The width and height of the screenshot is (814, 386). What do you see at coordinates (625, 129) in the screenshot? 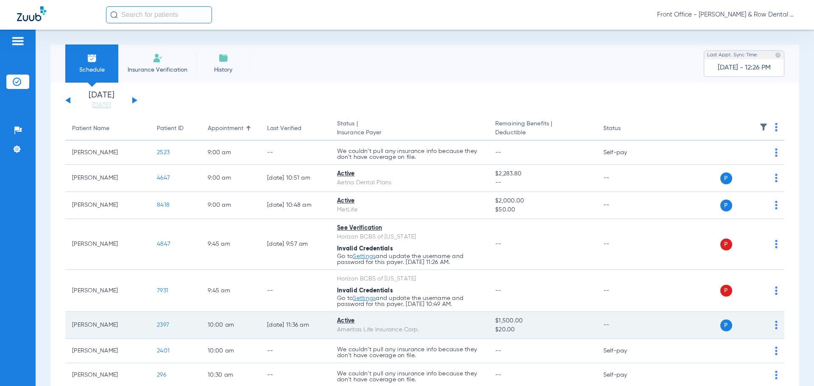
I see `th: Status` at bounding box center [625, 129].